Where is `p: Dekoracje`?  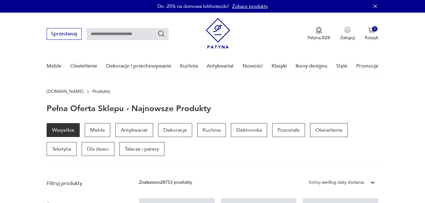
p: Dekoracje is located at coordinates (175, 130).